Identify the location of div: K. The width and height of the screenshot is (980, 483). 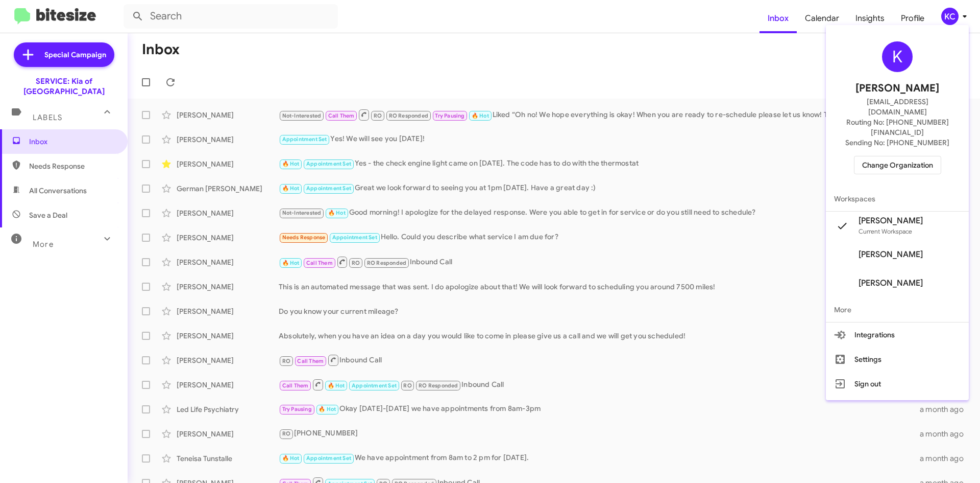
(897, 56).